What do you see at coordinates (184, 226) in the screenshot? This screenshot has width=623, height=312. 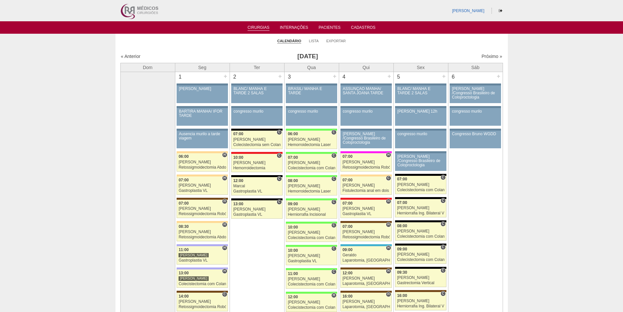 I see `span: 08:30` at bounding box center [184, 226].